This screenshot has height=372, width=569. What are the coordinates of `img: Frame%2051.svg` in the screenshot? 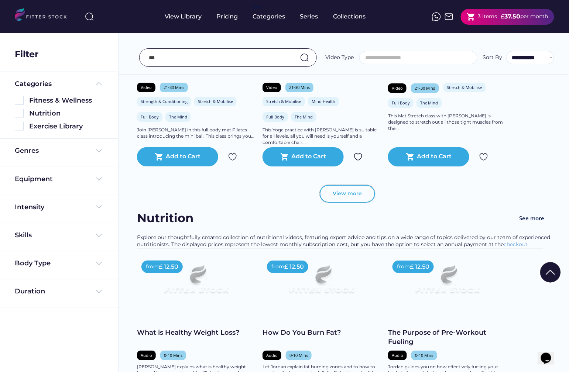 It's located at (449, 17).